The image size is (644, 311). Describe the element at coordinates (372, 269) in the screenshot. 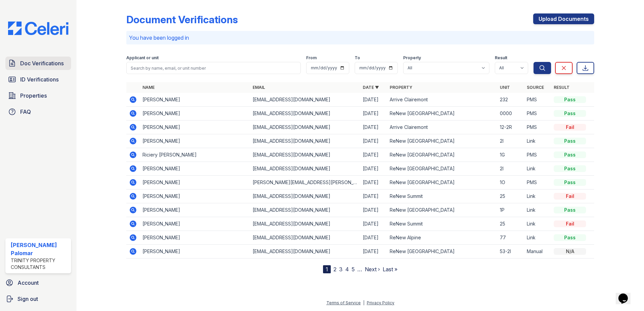

I see `a: Next ›` at that location.